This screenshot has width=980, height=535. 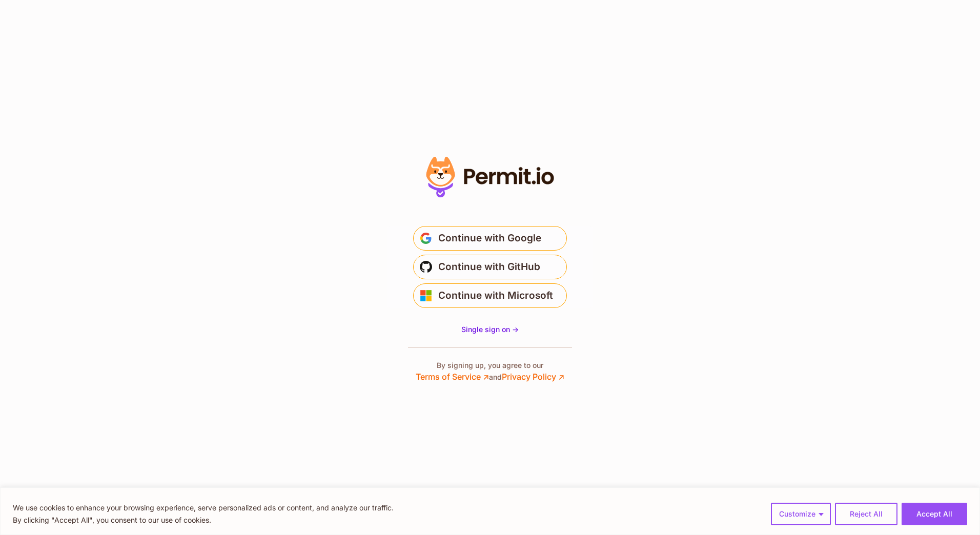 I want to click on button: Continue with Microsoft, so click(x=490, y=296).